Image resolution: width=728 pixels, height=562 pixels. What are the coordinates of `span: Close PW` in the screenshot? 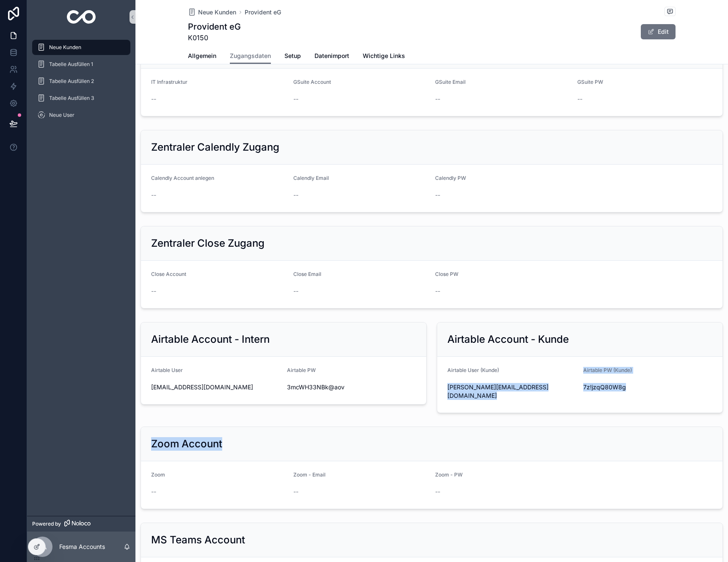 It's located at (446, 274).